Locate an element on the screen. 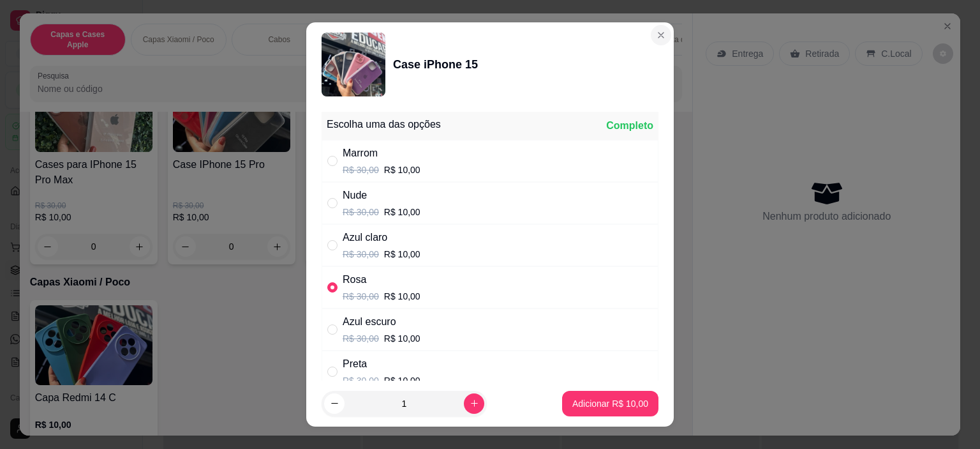 This screenshot has height=449, width=980. div: Case iPhone 15 is located at coordinates (435, 64).